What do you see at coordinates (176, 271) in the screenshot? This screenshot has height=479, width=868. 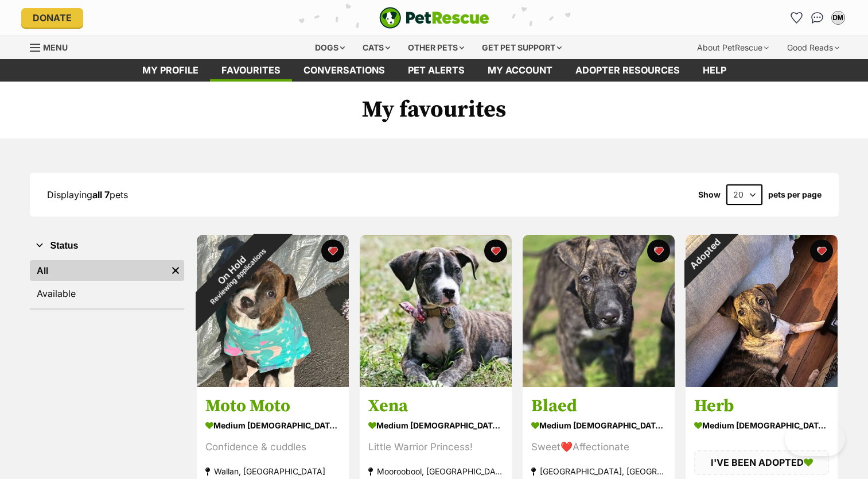 I see `a: Remove filter` at bounding box center [176, 271].